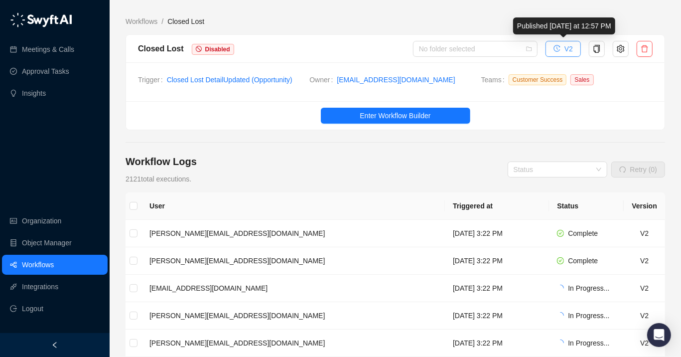  I want to click on a: Object Manager, so click(47, 243).